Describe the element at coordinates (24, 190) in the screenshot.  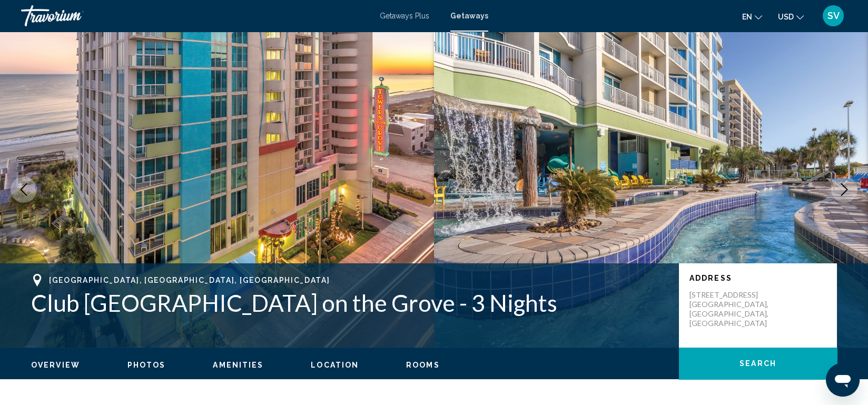
I see `button: Previous image` at that location.